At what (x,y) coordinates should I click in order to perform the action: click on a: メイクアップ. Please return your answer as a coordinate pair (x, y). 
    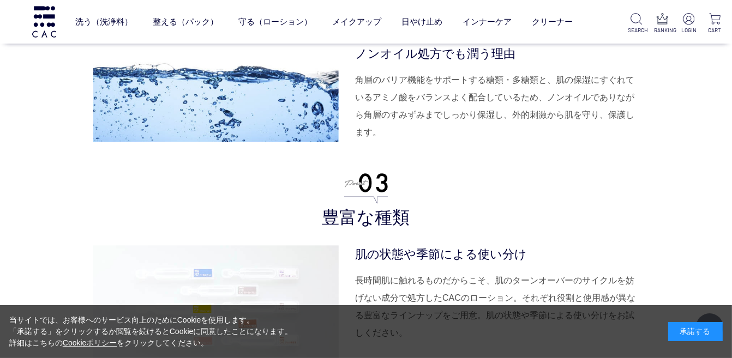
    Looking at the image, I should click on (357, 21).